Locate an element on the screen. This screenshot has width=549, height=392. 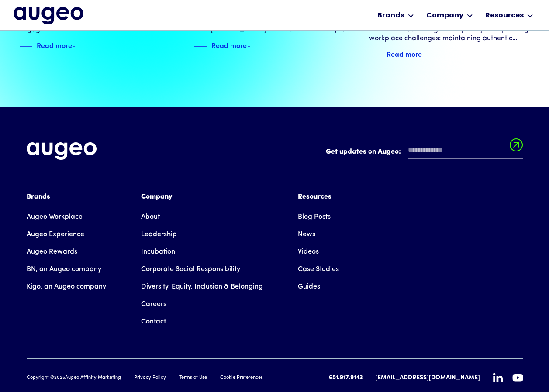
a: Videos is located at coordinates (308, 252).